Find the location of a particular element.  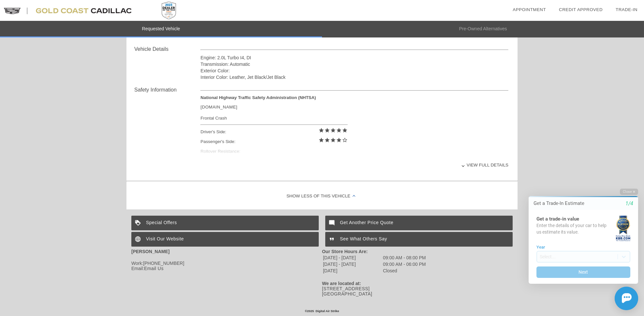

div: Enter the details of your car to help us estimate its value. is located at coordinates (61, 46).